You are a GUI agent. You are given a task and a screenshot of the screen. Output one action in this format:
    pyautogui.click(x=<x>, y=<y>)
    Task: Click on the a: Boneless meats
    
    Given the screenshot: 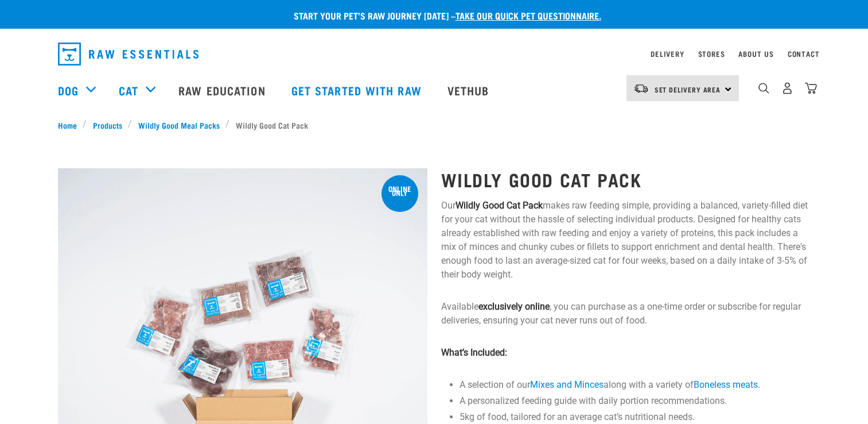 What is the action you would take?
    pyautogui.click(x=725, y=384)
    